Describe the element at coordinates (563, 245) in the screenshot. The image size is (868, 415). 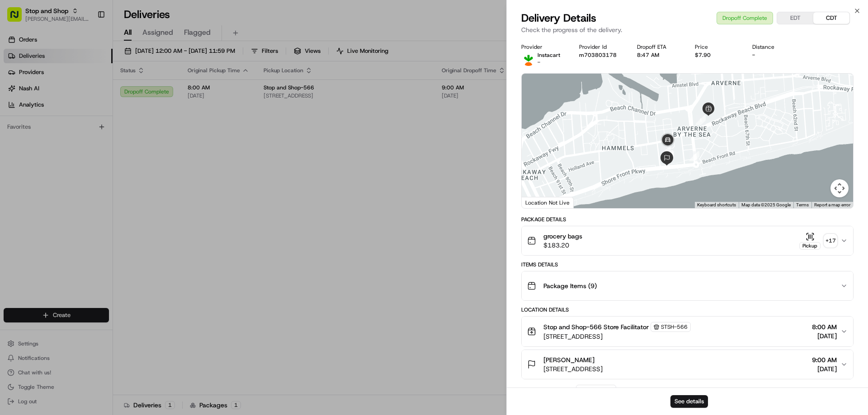
I see `span: $183.20` at that location.